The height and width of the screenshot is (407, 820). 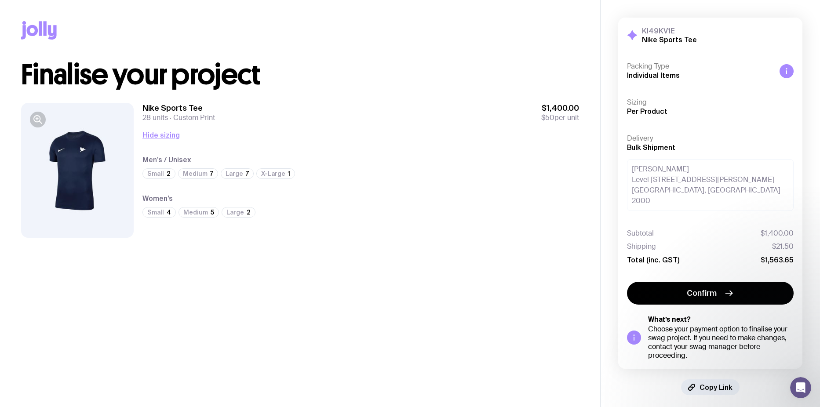 I want to click on button: Copy Link, so click(x=711, y=388).